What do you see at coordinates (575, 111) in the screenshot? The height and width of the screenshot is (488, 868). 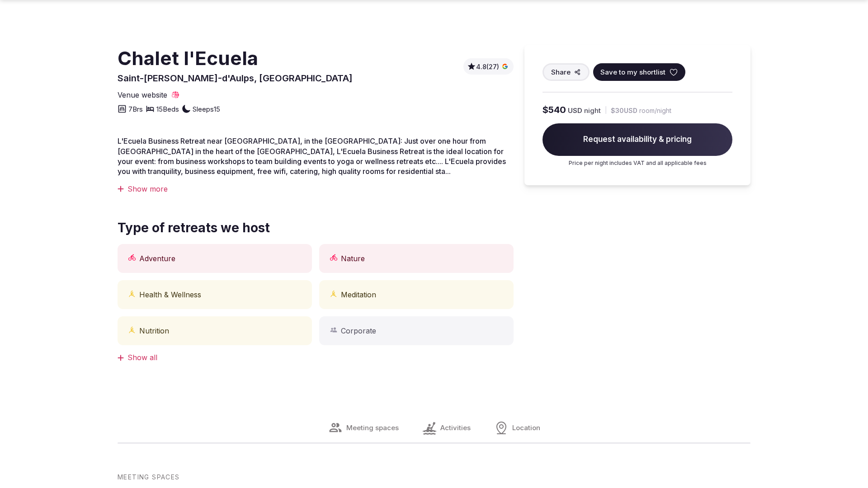 I see `span: USD` at bounding box center [575, 111].